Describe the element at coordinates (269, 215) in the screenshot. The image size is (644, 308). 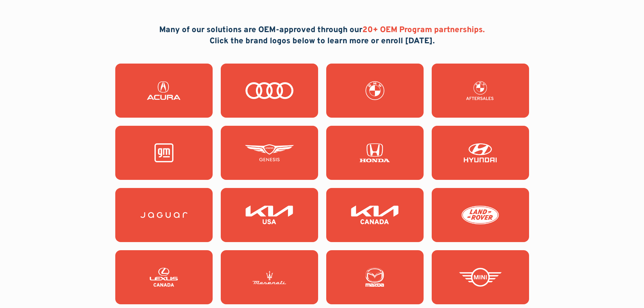
I see `img: KIA` at that location.